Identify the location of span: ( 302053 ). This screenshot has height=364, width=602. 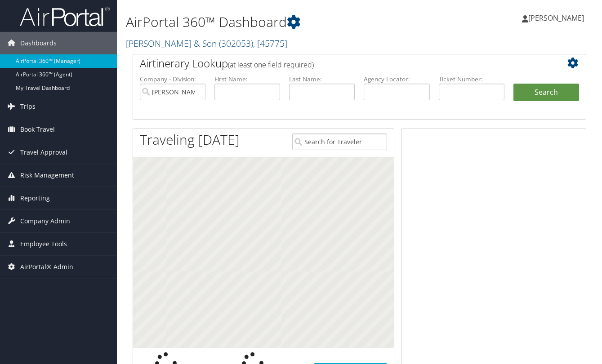
(236, 43).